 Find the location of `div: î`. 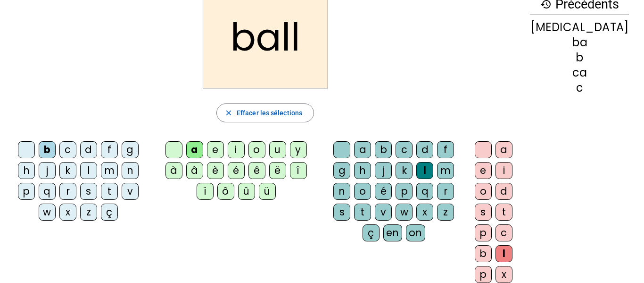

div: î is located at coordinates (299, 171).